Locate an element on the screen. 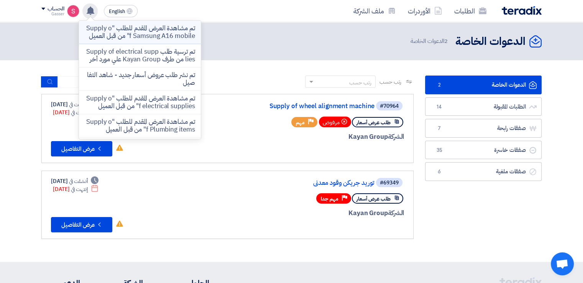 Image resolution: width=583 pixels, height=283 pixels. span: الدعوات الخاصة is located at coordinates (430, 41).